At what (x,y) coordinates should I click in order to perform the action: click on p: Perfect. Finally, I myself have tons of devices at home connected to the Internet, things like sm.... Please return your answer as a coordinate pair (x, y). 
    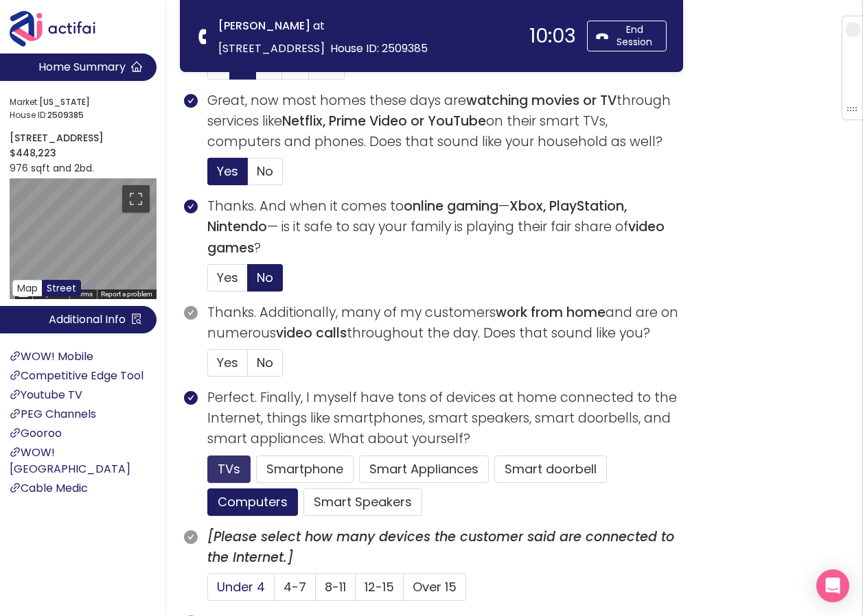
    Looking at the image, I should click on (445, 419).